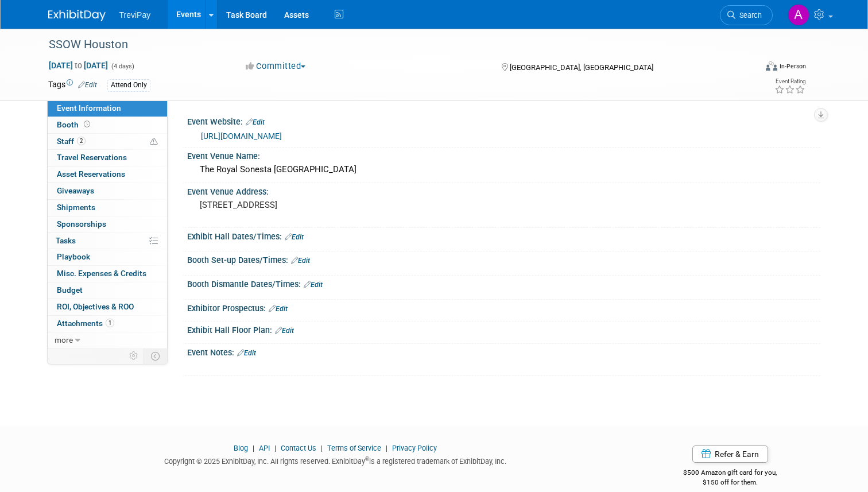 Image resolution: width=868 pixels, height=492 pixels. Describe the element at coordinates (76, 207) in the screenshot. I see `span: Shipments` at that location.